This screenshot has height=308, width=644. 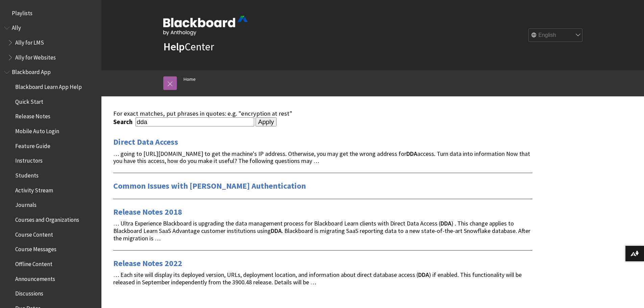 I want to click on nav: Book outline for Anthology Ally Help, so click(x=51, y=43).